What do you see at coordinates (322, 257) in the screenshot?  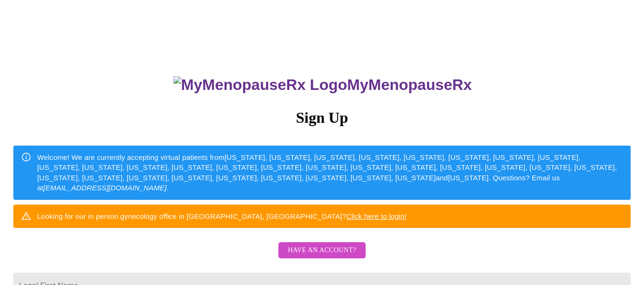 I see `a: Have an account?` at bounding box center [322, 257].